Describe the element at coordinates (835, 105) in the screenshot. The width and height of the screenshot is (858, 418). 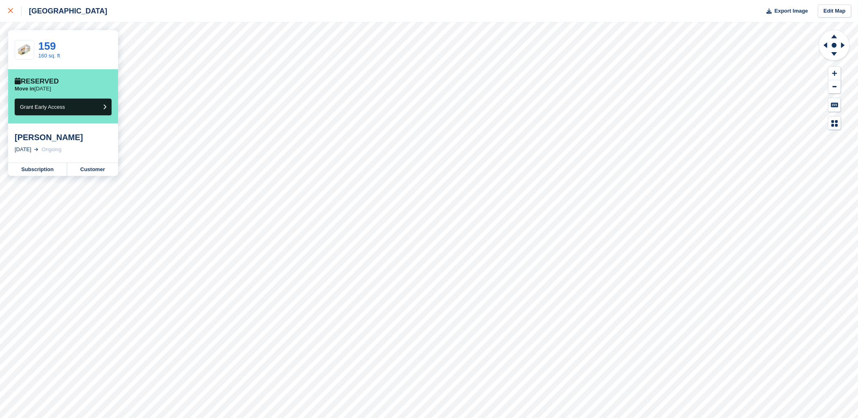
I see `button: Keyboard Shortcuts` at that location.